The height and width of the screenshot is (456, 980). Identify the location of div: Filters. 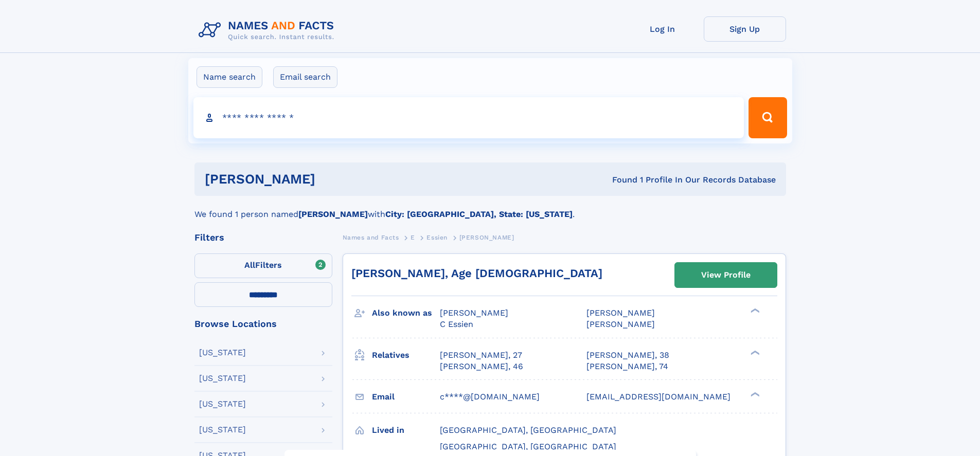
(264, 237).